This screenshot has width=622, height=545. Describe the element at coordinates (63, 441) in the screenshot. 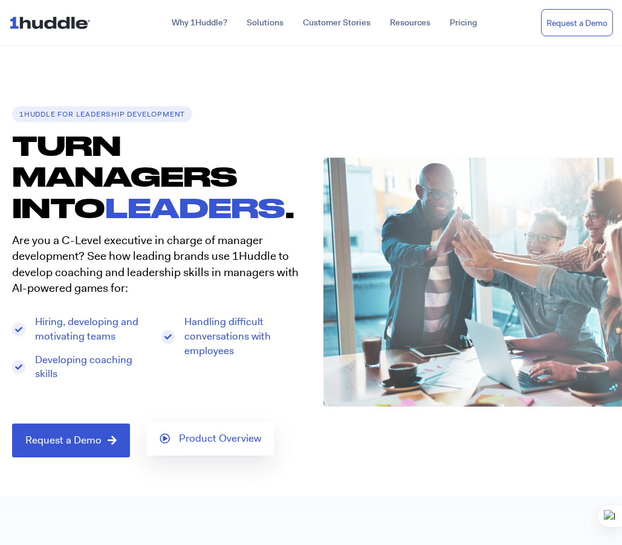

I see `span: Request a Demo` at that location.